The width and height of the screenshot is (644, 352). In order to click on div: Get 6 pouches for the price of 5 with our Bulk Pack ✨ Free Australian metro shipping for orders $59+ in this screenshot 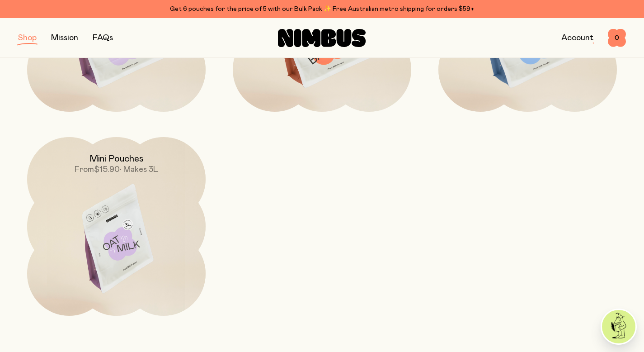, I will do `click(322, 9)`.